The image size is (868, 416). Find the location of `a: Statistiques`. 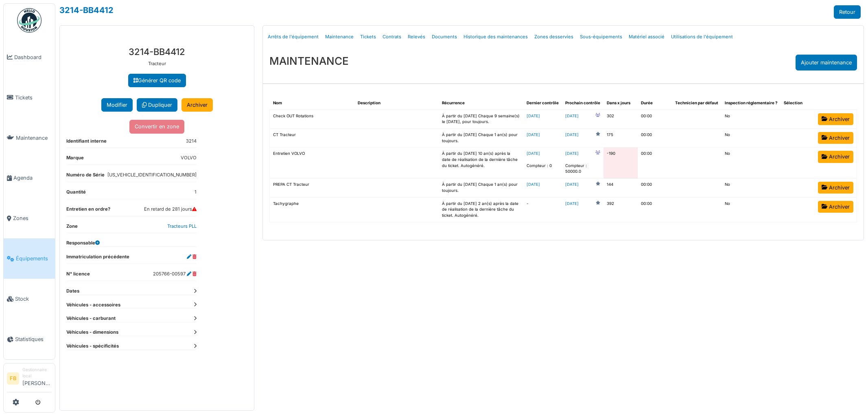

a: Statistiques is located at coordinates (29, 339).